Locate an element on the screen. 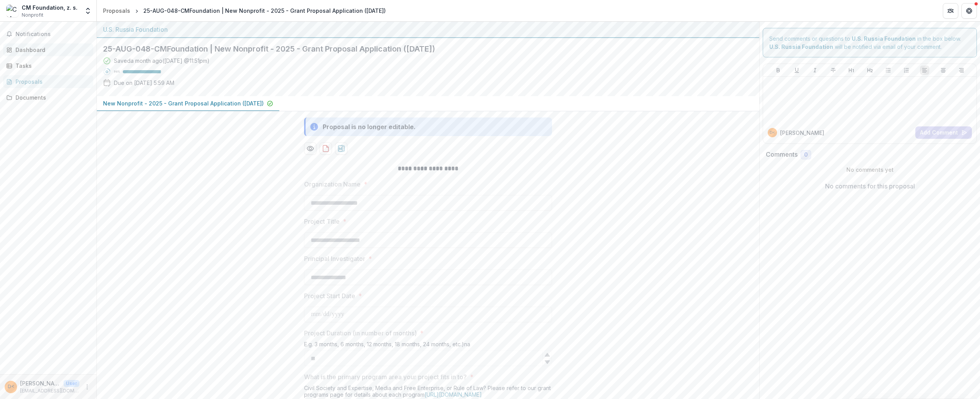 This screenshot has width=980, height=399. button: Open entity switcher is located at coordinates (88, 11).